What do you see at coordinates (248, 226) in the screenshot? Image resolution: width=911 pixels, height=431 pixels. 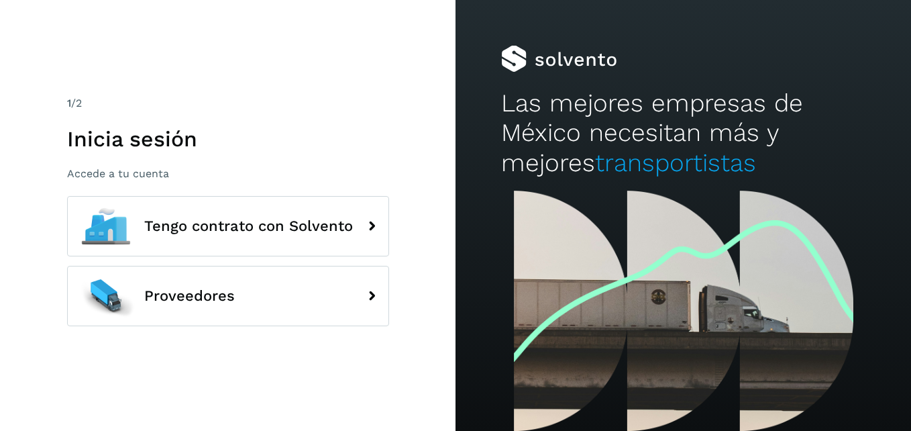 I see `span: Tengo contrato con Solvento` at bounding box center [248, 226].